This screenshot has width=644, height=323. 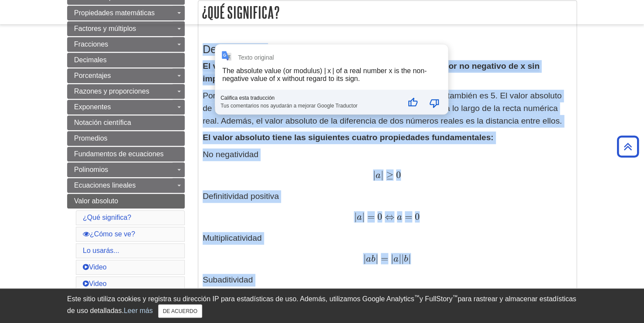 What do you see at coordinates (324, 75) in the screenshot?
I see `div: The absolute value (or modulus) | x | of a real number x is the non-negative value of x without r...` at bounding box center [324, 75].